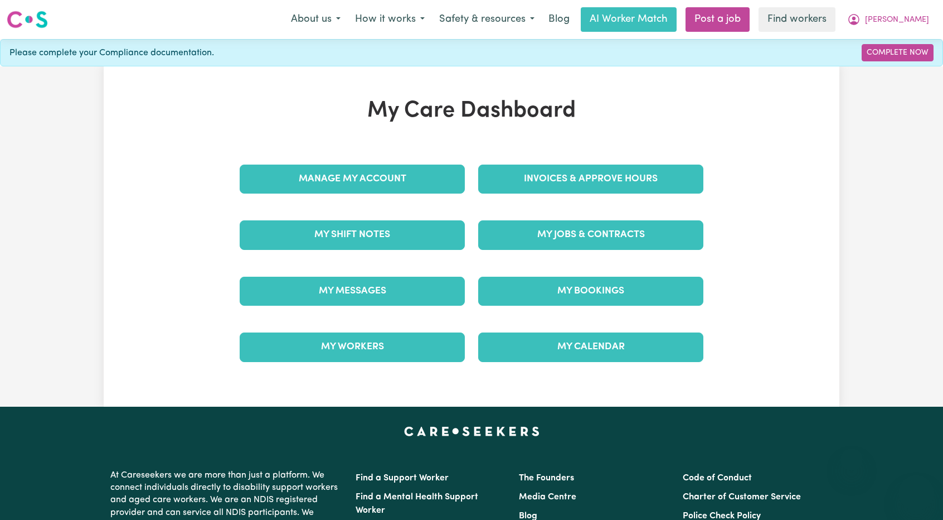 The width and height of the screenshot is (943, 520). What do you see at coordinates (591, 235) in the screenshot?
I see `a: My Jobs & Contracts` at bounding box center [591, 235].